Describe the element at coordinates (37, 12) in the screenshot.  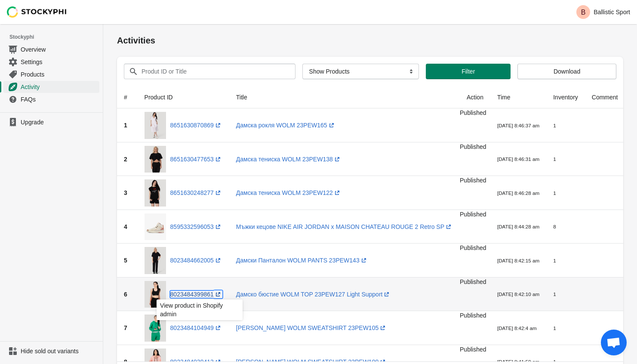
I see `img: Stockyphi` at that location.